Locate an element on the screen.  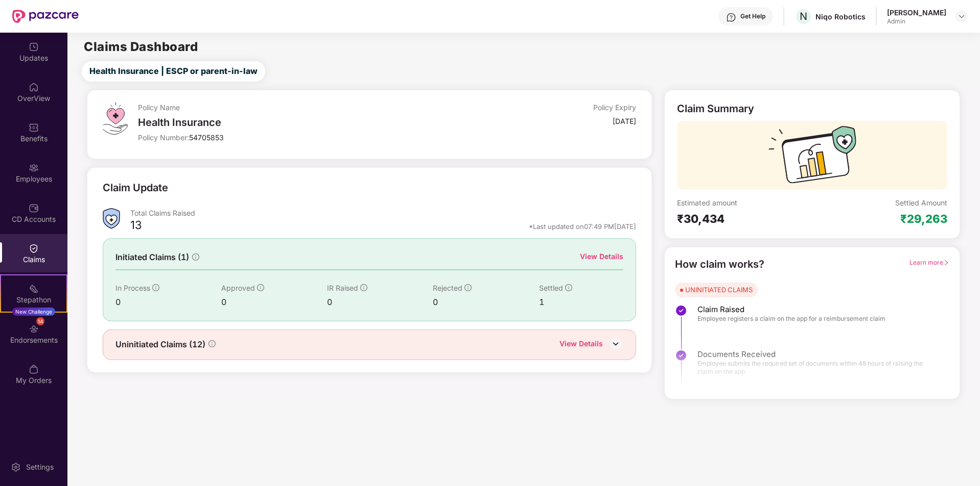
img: svg+xml;base64,PHN2ZyBpZD0iTXlfT3JkZXJzIiBkYXRhLW5hbWU9Ik15IE9yZGVycyIgeG1sbnM9Imh0dHA6Ly93d3cudz... is located at coordinates (34, 370).